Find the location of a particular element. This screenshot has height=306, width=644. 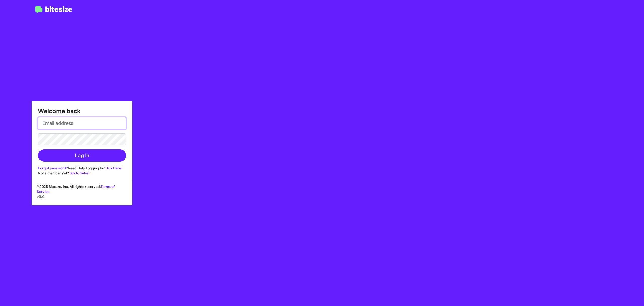

p: v3.0.1 is located at coordinates (82, 197).